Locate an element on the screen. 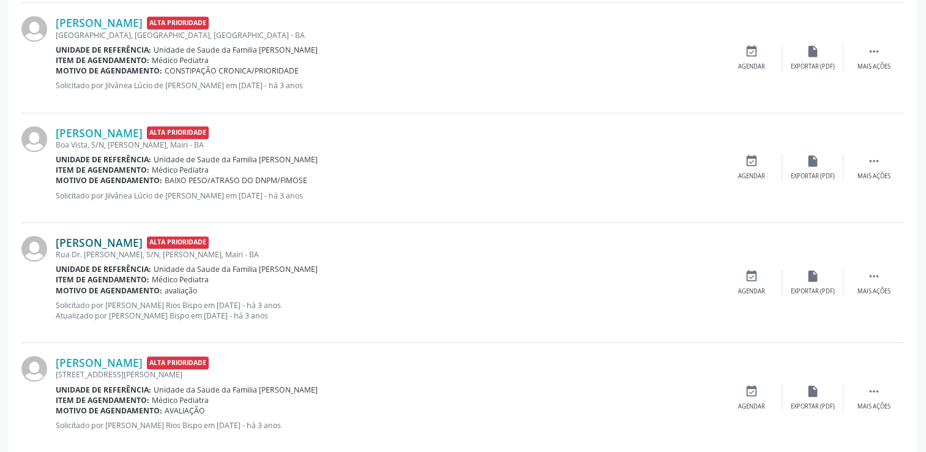  span: avaliação is located at coordinates (181, 290).